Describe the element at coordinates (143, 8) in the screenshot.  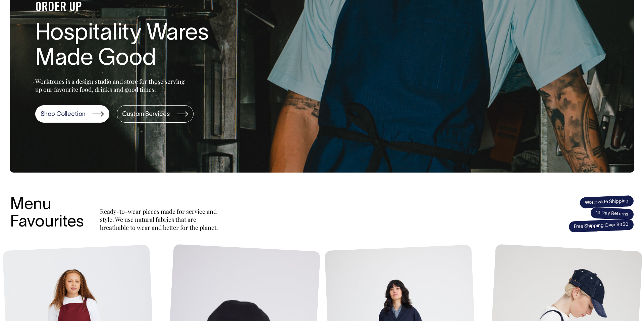
I see `h4: ORDER UP` at that location.